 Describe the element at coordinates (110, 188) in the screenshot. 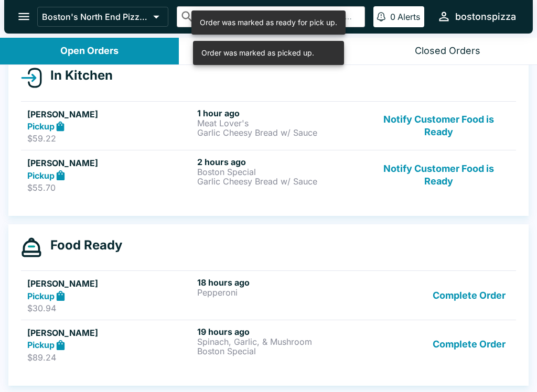

I see `p: $55.70` at that location.